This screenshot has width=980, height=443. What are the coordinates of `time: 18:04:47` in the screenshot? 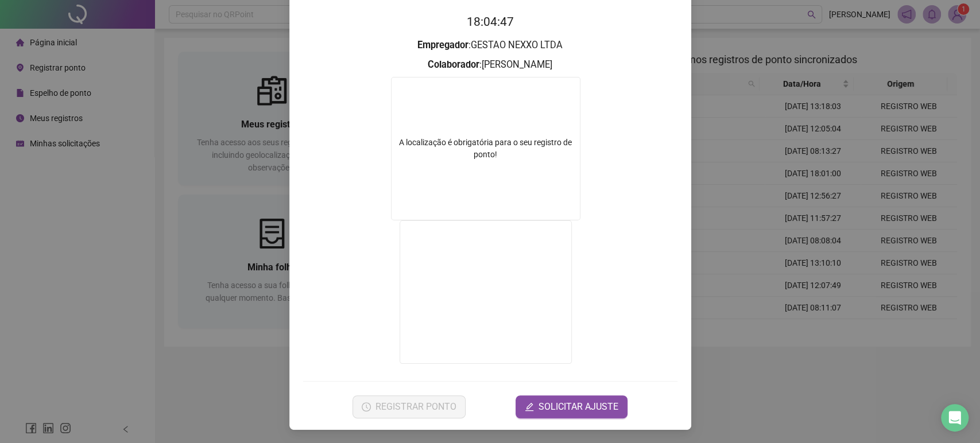 It's located at (490, 22).